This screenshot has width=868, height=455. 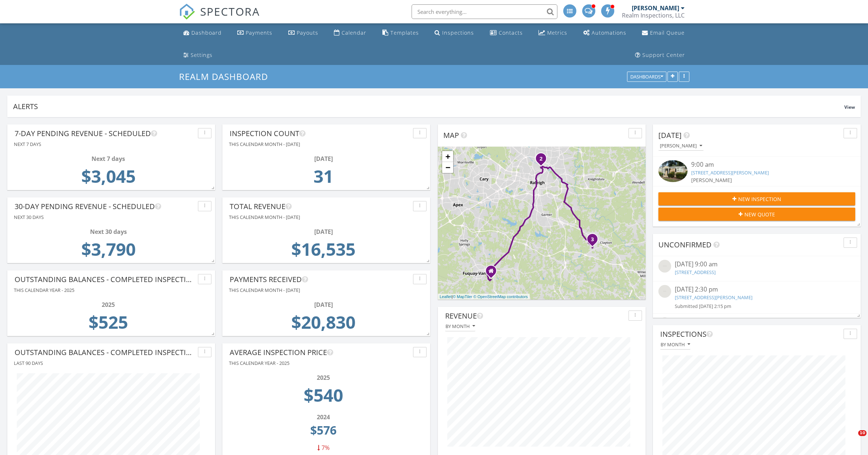 What do you see at coordinates (535, 316) in the screenshot?
I see `div: Revenue` at bounding box center [535, 316].